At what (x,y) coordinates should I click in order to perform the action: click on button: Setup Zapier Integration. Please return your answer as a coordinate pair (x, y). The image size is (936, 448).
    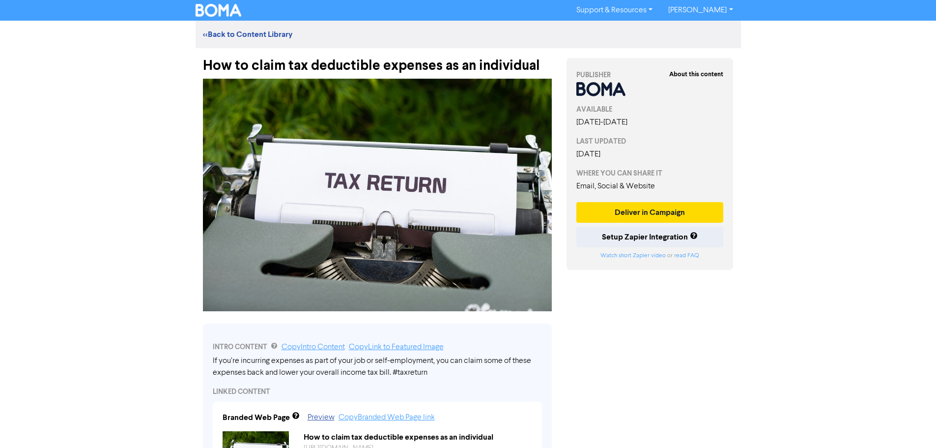
    Looking at the image, I should click on (650, 237).